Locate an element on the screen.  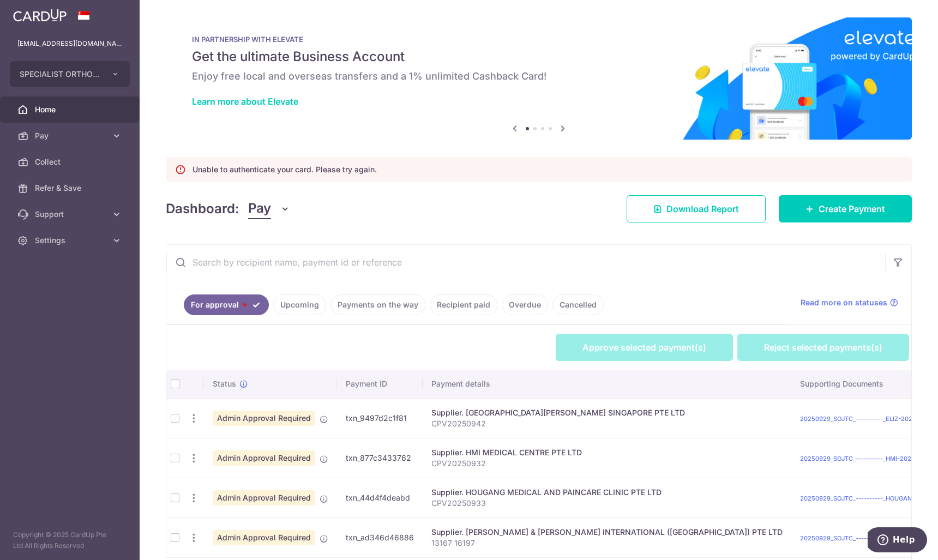
td: txn_877c3433762 is located at coordinates (379, 457).